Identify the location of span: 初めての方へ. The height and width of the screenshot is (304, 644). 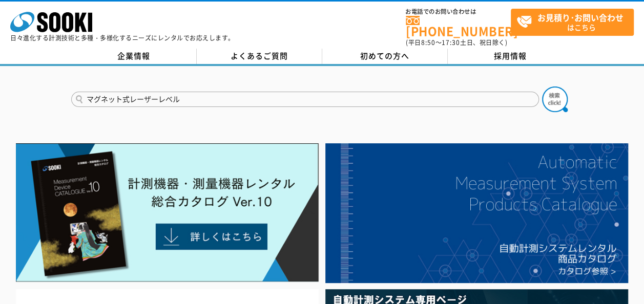
(385, 56).